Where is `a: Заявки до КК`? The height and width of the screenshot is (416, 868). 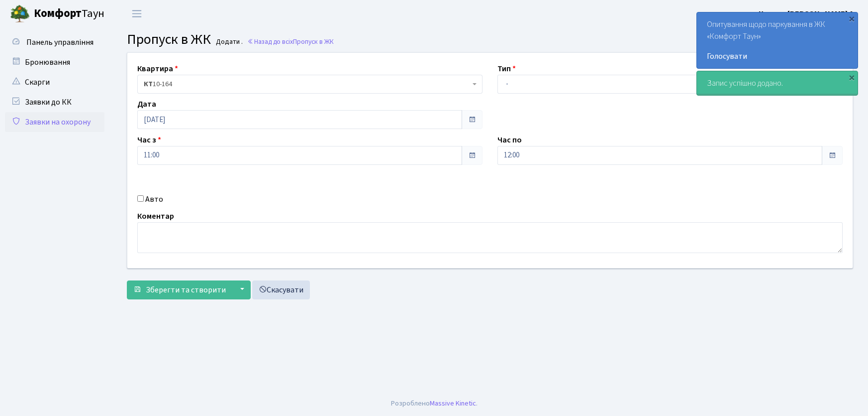 a: Заявки до КК is located at coordinates (55, 102).